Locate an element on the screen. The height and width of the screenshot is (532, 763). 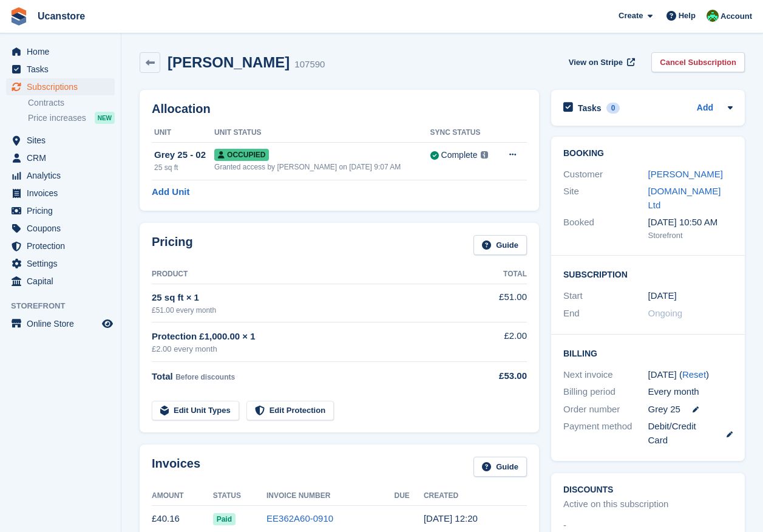
th: Due is located at coordinates (409, 496).